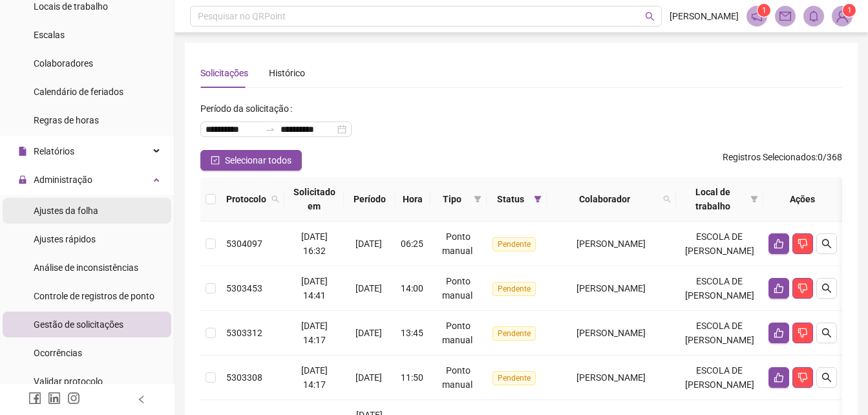  Describe the element at coordinates (713, 199) in the screenshot. I see `span: Local de trabalho` at that location.